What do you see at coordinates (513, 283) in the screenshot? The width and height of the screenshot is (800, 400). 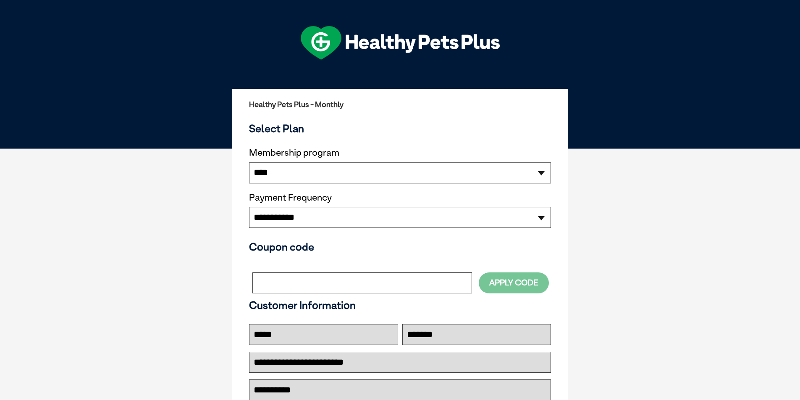 I see `button: Apply Code` at bounding box center [513, 283].